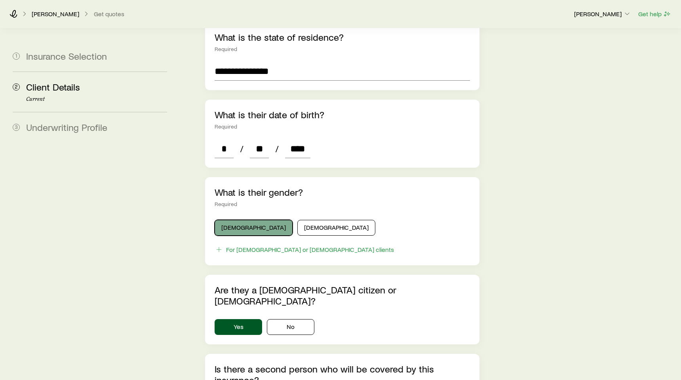 Image resolution: width=681 pixels, height=380 pixels. I want to click on button: Yes, so click(238, 327).